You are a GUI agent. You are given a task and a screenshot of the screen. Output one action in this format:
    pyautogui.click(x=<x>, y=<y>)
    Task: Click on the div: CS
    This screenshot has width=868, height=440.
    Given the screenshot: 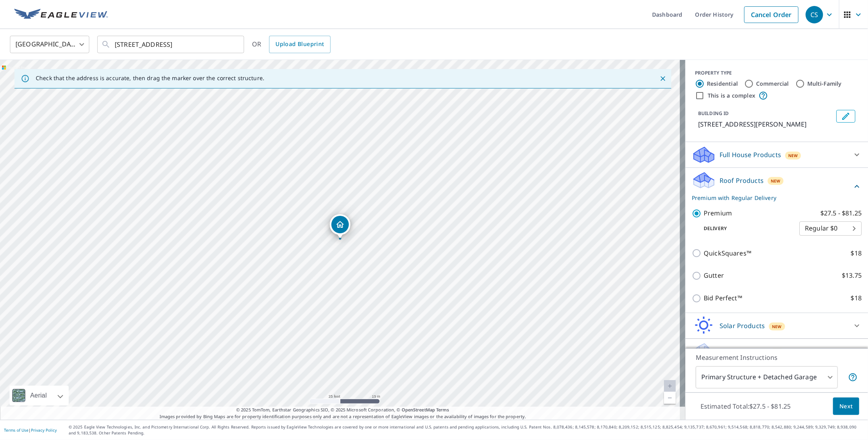 What is the action you would take?
    pyautogui.click(x=815, y=15)
    